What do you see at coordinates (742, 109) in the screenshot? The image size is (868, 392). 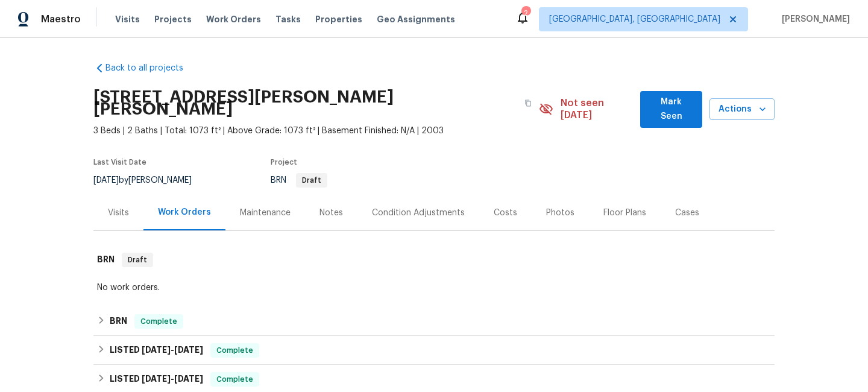 I see `button: Actions` at bounding box center [742, 109].